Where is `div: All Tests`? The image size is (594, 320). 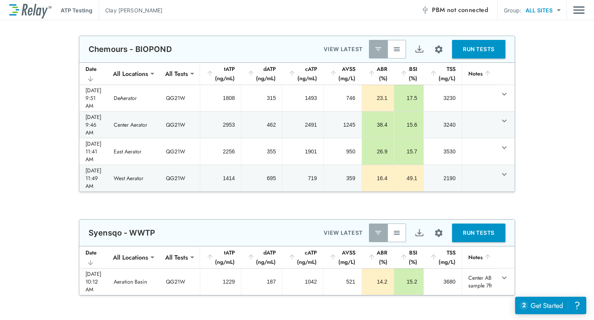
div: All Tests is located at coordinates (176, 257).